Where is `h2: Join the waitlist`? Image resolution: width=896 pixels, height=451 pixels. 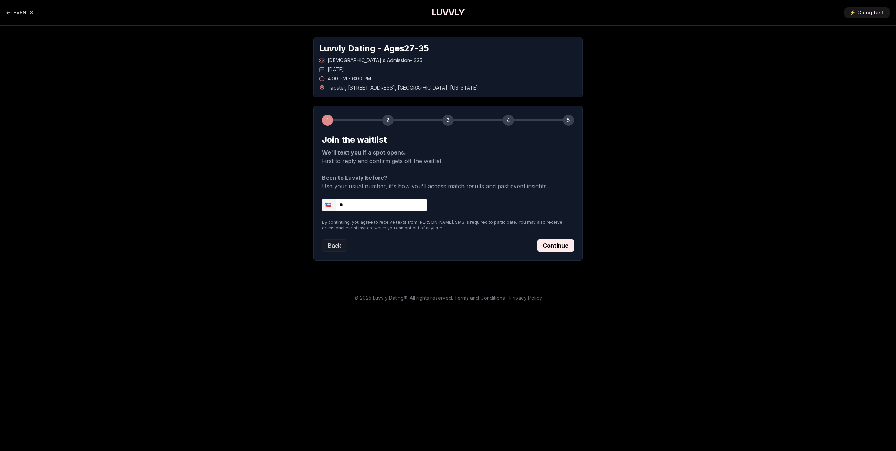 h2: Join the waitlist is located at coordinates (448, 140).